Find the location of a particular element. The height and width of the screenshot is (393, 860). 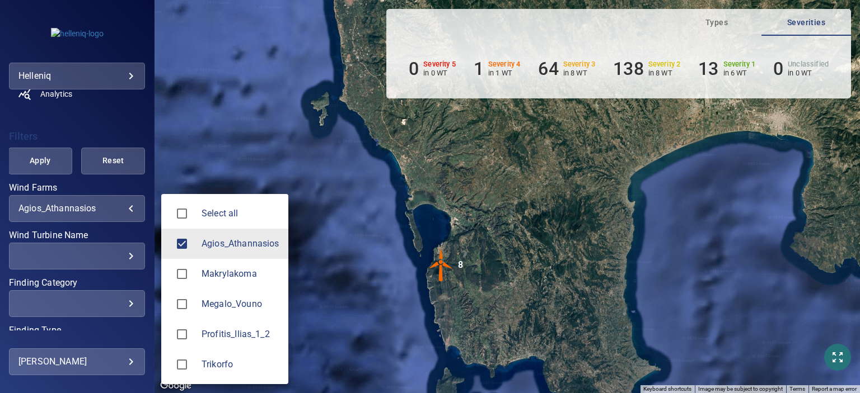

ul: Agios_Athannasios is located at coordinates (224, 289).